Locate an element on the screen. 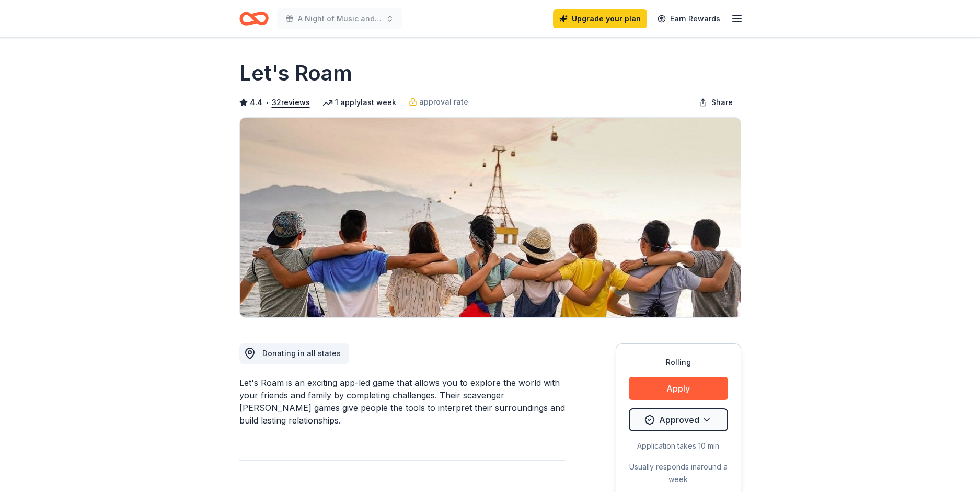 The height and width of the screenshot is (492, 980). h1: Let's Roam is located at coordinates (296, 74).